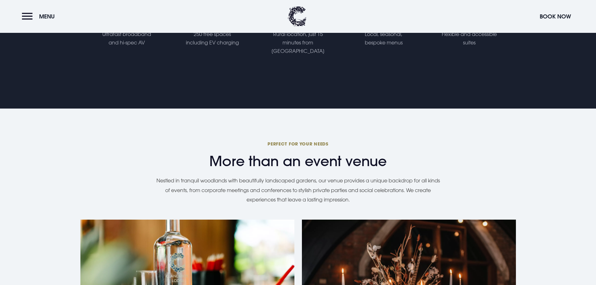 This screenshot has width=596, height=285. What do you see at coordinates (127, 38) in the screenshot?
I see `p: Ultrafast broadband and hi-spec AV` at bounding box center [127, 38].